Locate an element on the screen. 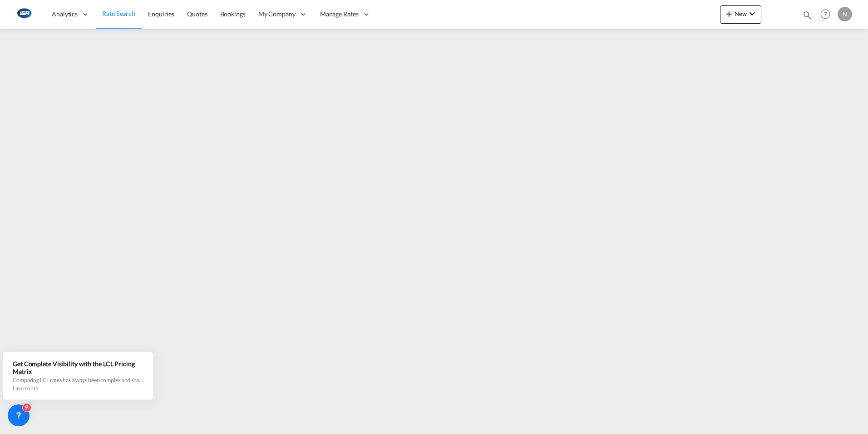 This screenshot has width=868, height=434. md-icon: icon-chevron-down is located at coordinates (752, 13).